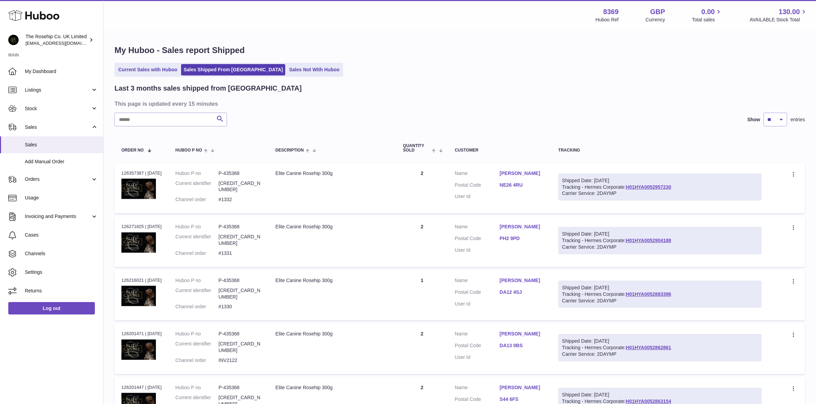  I want to click on a: Current Sales with Huboo, so click(148, 70).